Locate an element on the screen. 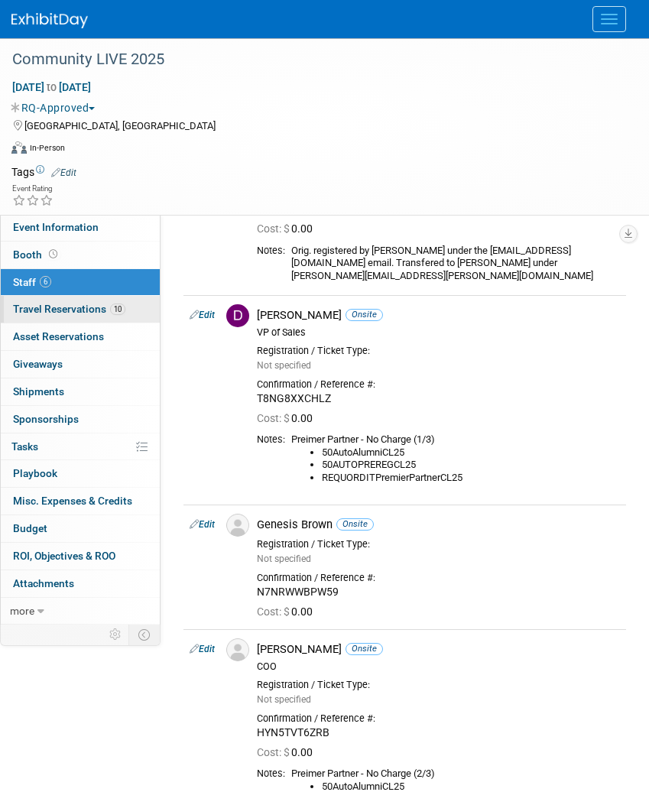 This screenshot has width=649, height=792. img: D.jpg is located at coordinates (238, 316).